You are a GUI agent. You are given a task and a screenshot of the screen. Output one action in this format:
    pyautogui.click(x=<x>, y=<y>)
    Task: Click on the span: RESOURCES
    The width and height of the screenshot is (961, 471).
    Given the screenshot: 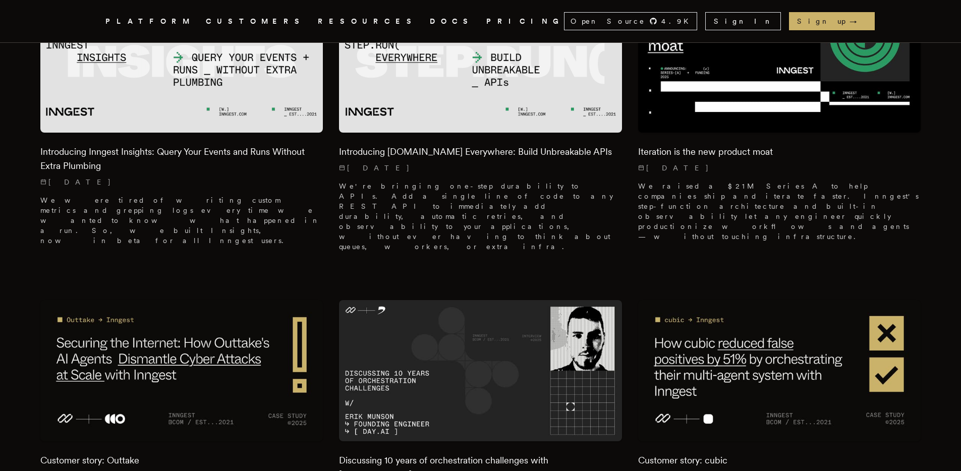 What is the action you would take?
    pyautogui.click(x=368, y=21)
    